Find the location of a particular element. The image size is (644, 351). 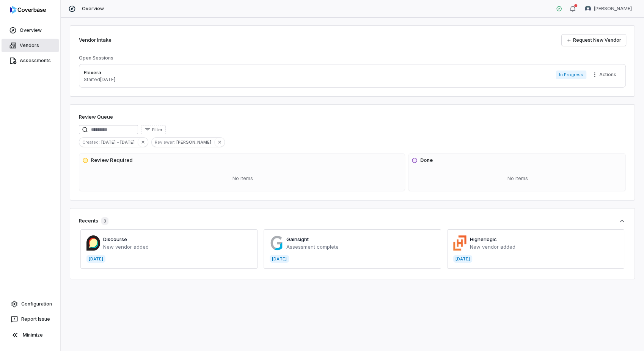

a: Configuration is located at coordinates (30, 304).